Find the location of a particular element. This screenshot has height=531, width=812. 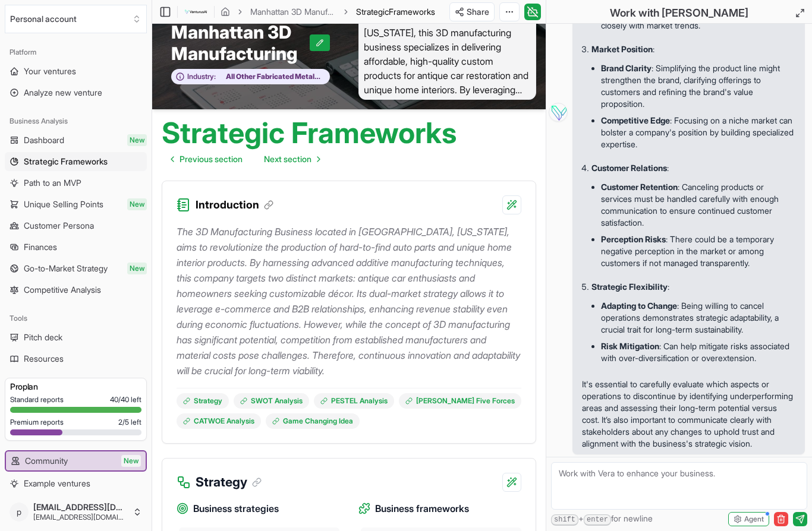

span: Path to an MVP is located at coordinates (52, 183).